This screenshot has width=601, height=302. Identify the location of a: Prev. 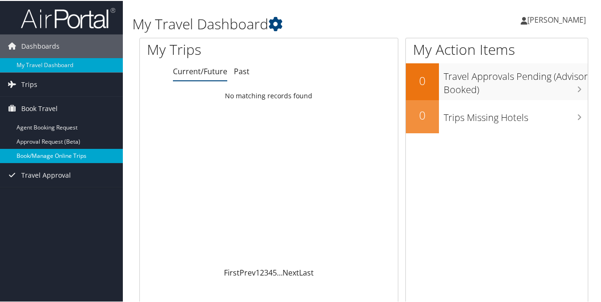
(248, 272).